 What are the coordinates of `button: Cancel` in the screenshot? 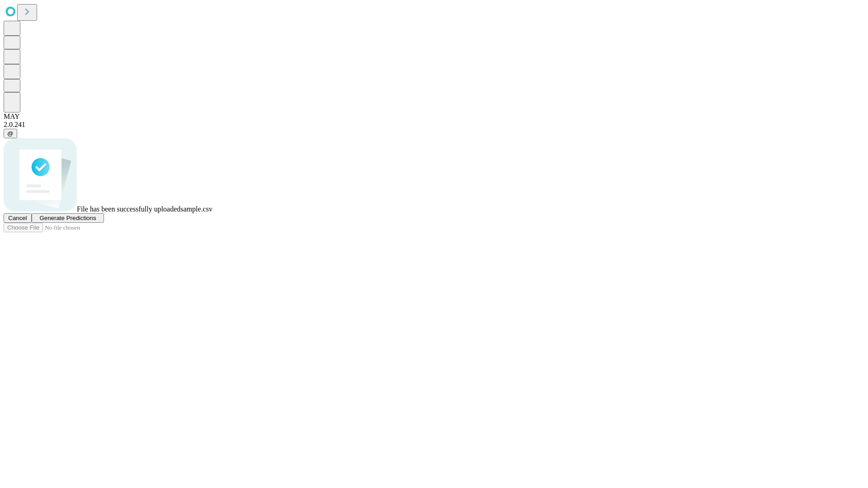 It's located at (18, 218).